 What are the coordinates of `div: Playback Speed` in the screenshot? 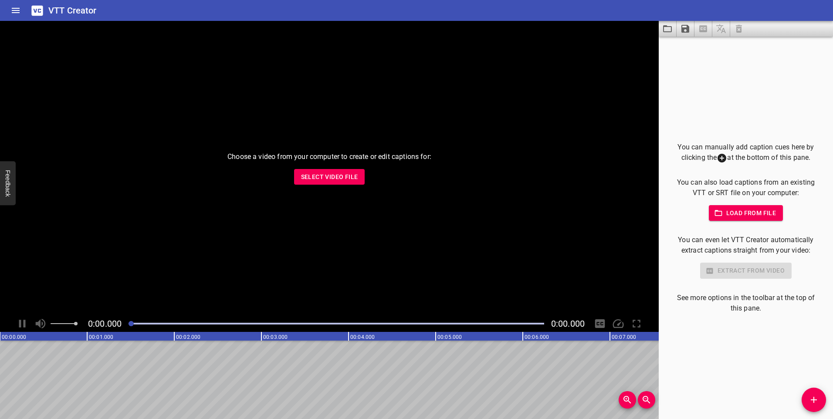 It's located at (618, 324).